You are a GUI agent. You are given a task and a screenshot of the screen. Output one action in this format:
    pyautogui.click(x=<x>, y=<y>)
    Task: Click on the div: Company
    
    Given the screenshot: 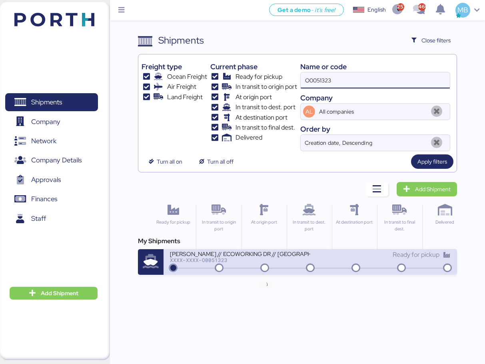 What is the action you would take?
    pyautogui.click(x=375, y=97)
    